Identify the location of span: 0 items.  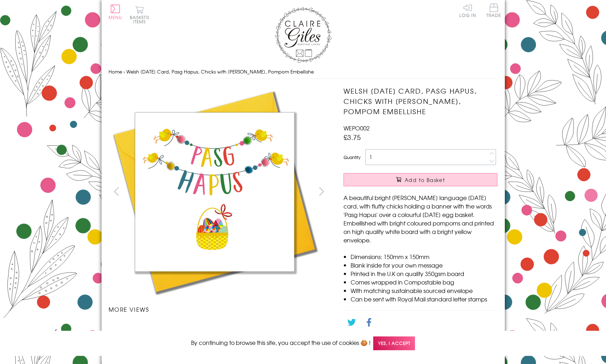
(141, 19).